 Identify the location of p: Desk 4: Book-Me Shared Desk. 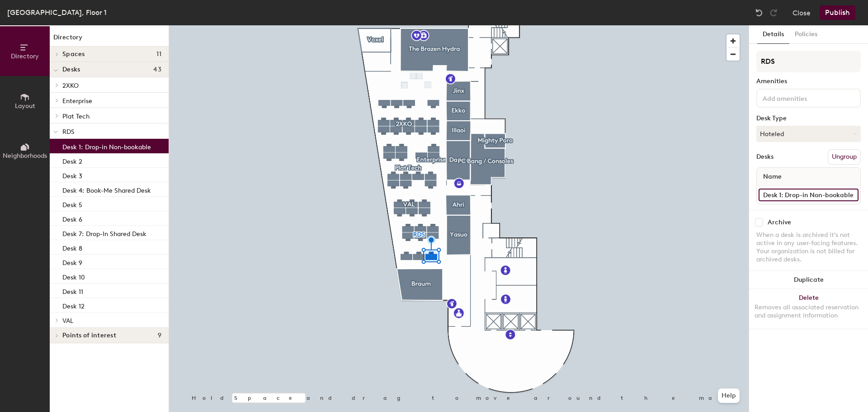
(106, 189).